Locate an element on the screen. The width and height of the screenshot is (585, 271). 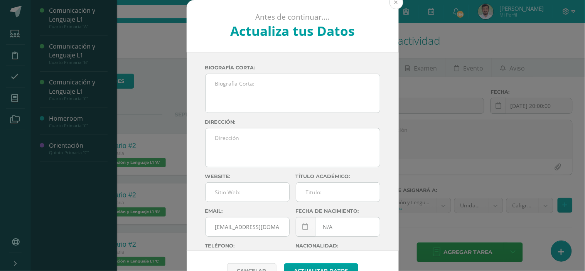
label: Teléfono: is located at coordinates (247, 245).